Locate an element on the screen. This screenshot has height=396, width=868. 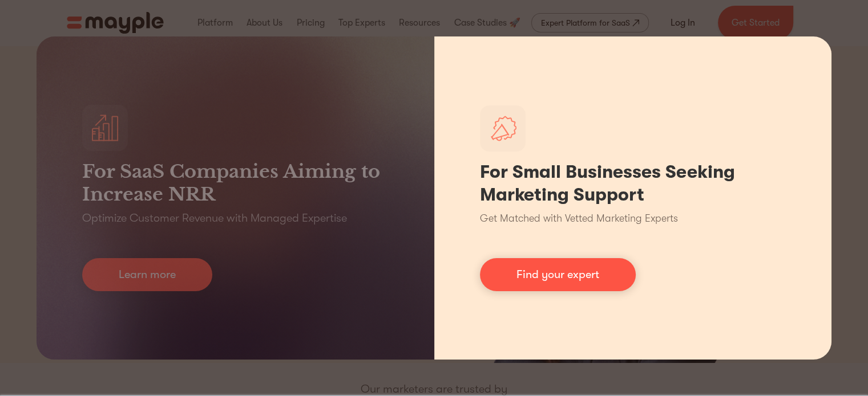
p: Get Matched with Vetted Marketing Experts is located at coordinates (579, 218).